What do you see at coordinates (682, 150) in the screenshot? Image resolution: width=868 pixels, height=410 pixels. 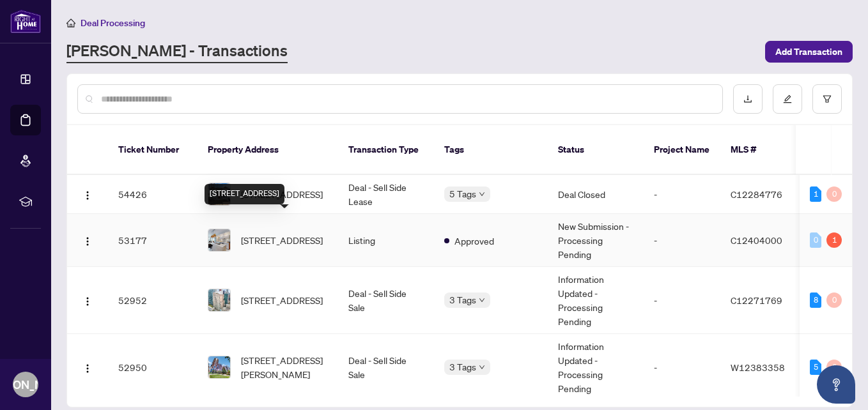 I see `th: Project Name` at bounding box center [682, 150].